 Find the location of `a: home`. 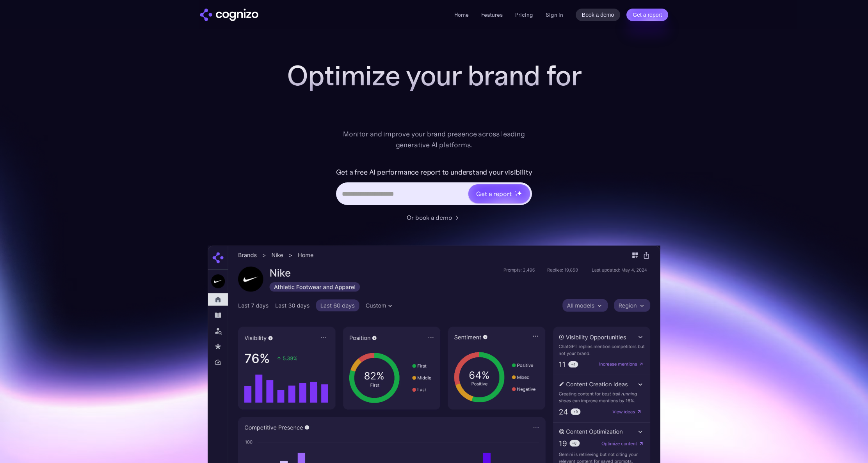

a: home is located at coordinates (229, 15).